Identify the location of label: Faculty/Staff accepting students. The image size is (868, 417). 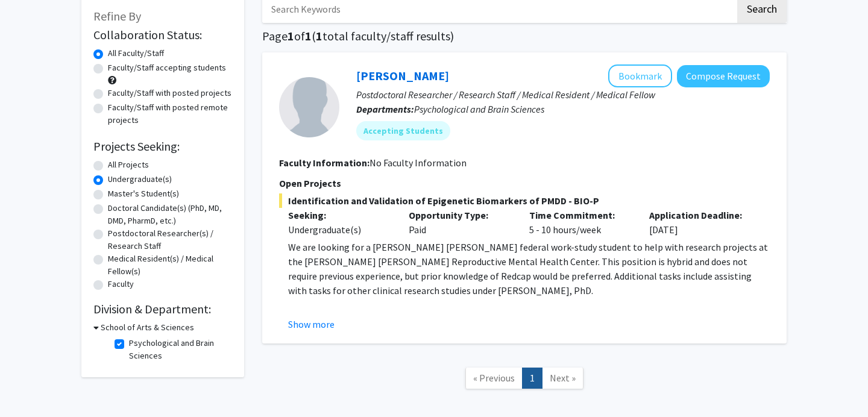
(167, 68).